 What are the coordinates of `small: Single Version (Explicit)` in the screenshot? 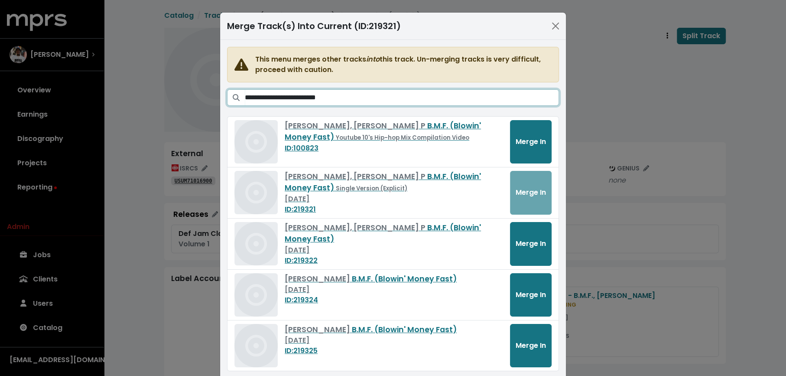 It's located at (372, 188).